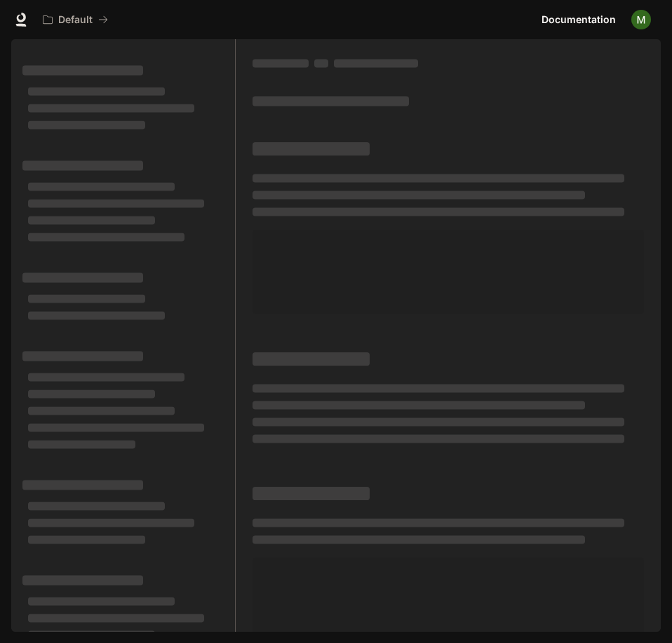  Describe the element at coordinates (578, 19) in the screenshot. I see `span: Documentation` at that location.